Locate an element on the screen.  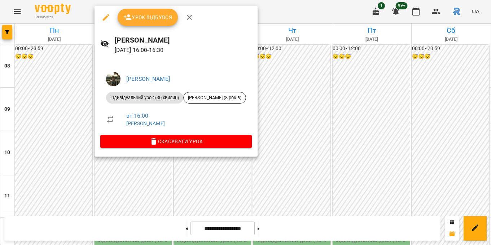
button: Урок відбувся is located at coordinates (148, 17).